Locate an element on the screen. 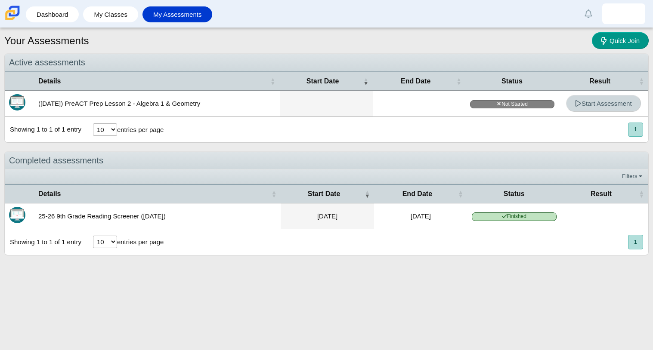 Image resolution: width=653 pixels, height=350 pixels. img: Carmen School of Science & Technology is located at coordinates (12, 13).